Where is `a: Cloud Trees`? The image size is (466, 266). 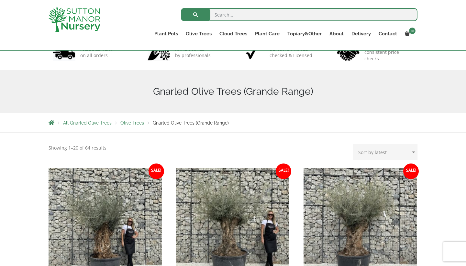 a: Cloud Trees is located at coordinates (233, 34).